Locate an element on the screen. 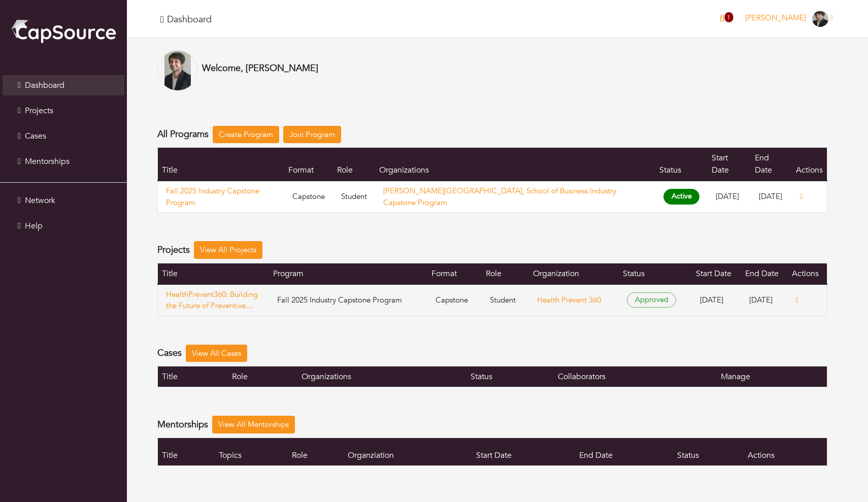  th: Organziation is located at coordinates (408, 451).